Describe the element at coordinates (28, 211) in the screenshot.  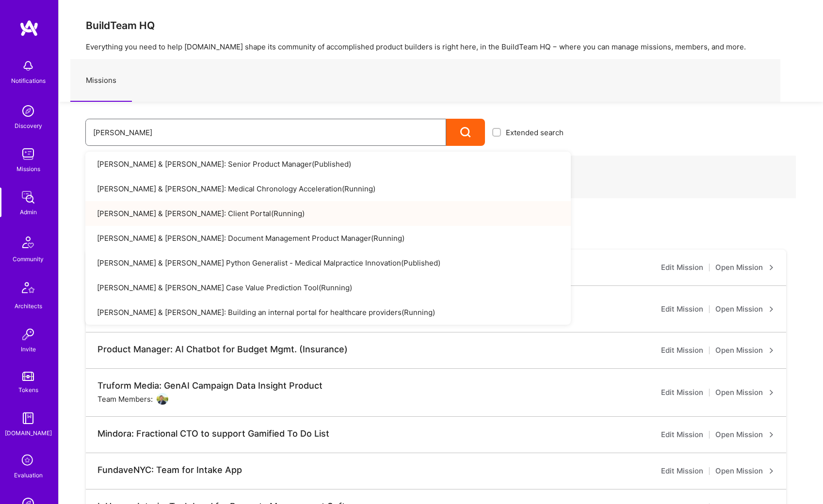
I see `div: Admin` at that location.